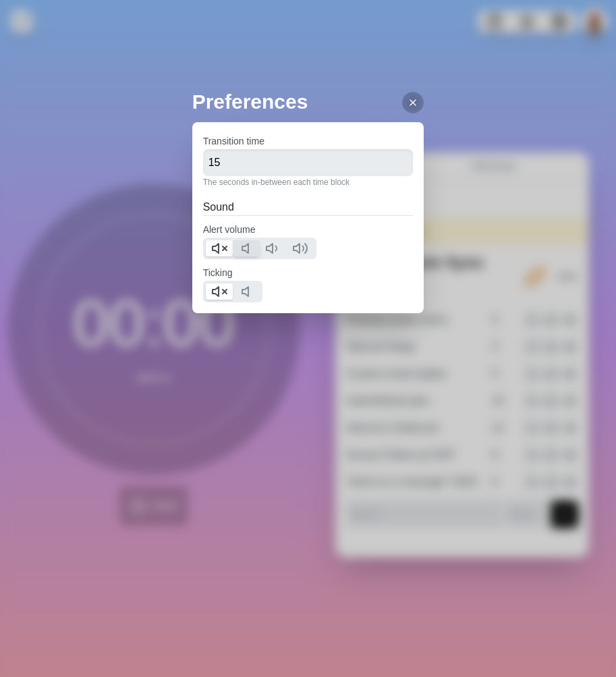 Image resolution: width=616 pixels, height=677 pixels. What do you see at coordinates (308, 207) in the screenshot?
I see `h2: Sound` at bounding box center [308, 207].